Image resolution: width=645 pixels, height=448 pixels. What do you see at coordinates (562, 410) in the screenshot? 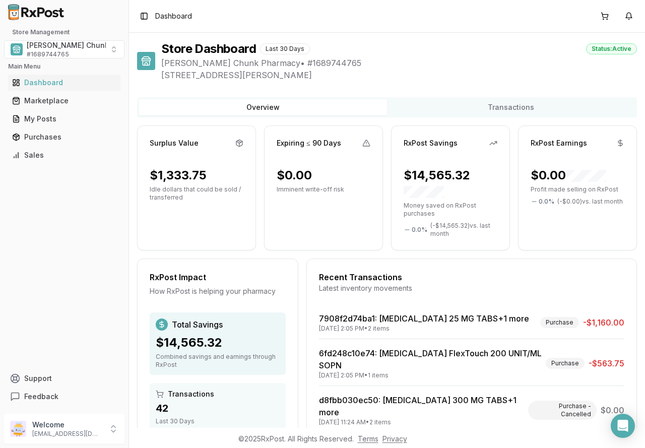
I see `div: Purchase - Cancelled` at bounding box center [562, 410].